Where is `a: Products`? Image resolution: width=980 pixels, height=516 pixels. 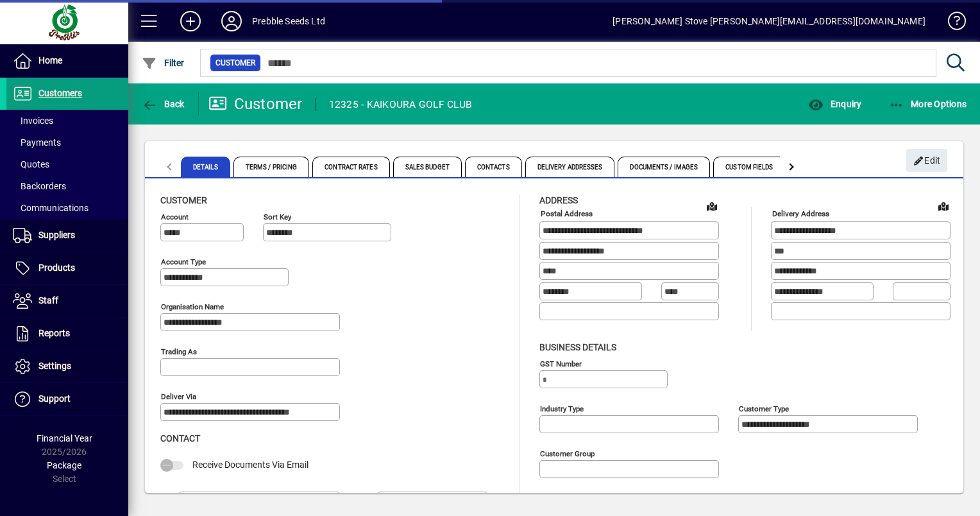 a: Products is located at coordinates (68, 268).